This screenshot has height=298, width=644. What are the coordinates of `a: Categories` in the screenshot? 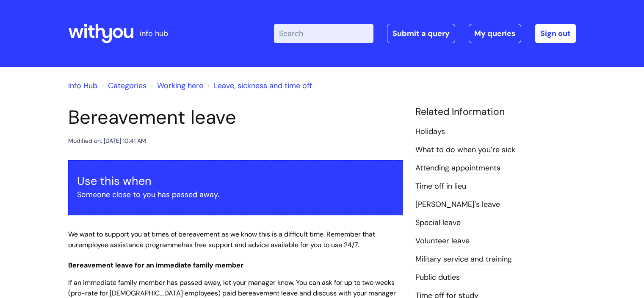 It's located at (127, 85).